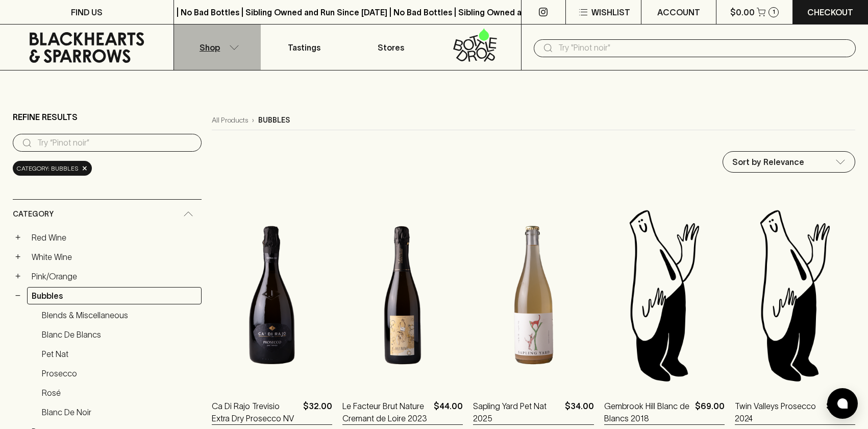 Image resolution: width=868 pixels, height=429 pixels. What do you see at coordinates (272, 295) in the screenshot?
I see `img: Ca Di Rajo Trevisio Extra Dry Prosecco NV` at bounding box center [272, 295].